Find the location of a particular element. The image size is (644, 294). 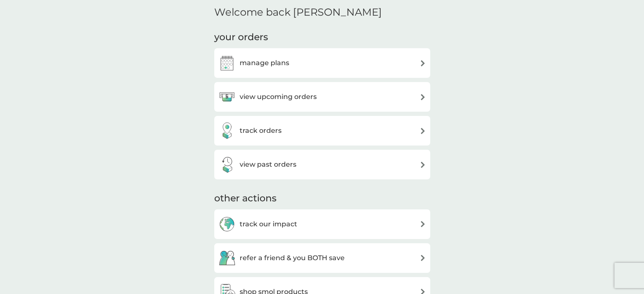

h3: other actions is located at coordinates (245, 198).